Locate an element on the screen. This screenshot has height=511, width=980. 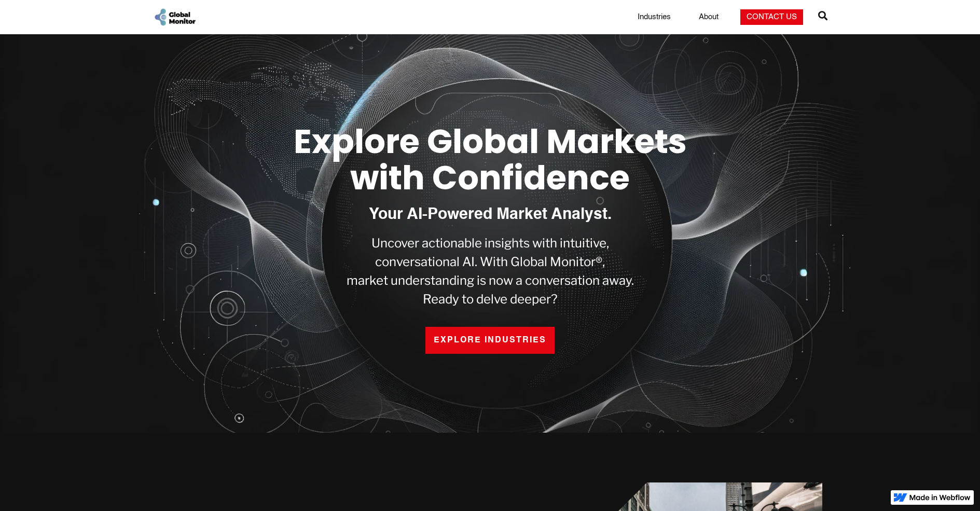
a: About is located at coordinates (709, 17).